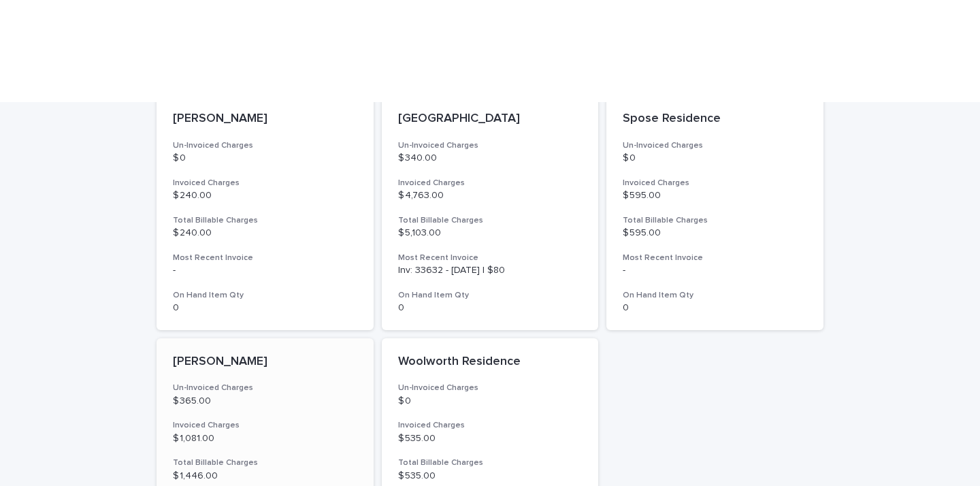 This screenshot has width=980, height=486. Describe the element at coordinates (490, 233) in the screenshot. I see `p: $ 5,103.00` at that location.